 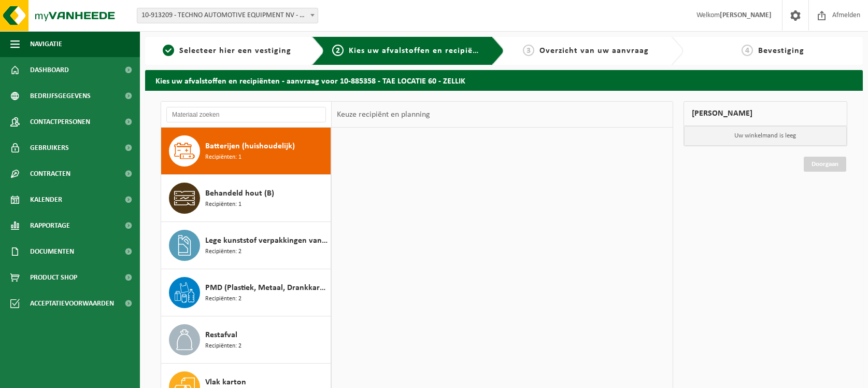 What do you see at coordinates (60, 122) in the screenshot?
I see `span: Contactpersonen` at bounding box center [60, 122].